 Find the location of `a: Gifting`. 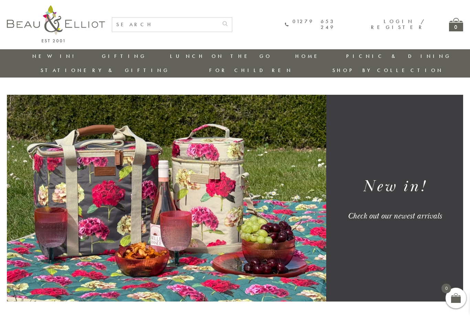

a: Gifting is located at coordinates (124, 56).